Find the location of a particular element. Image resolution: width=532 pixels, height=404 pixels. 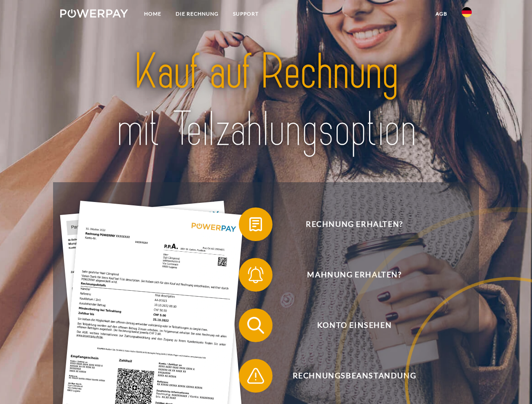

img: title-powerpay_de.svg is located at coordinates (266, 101).